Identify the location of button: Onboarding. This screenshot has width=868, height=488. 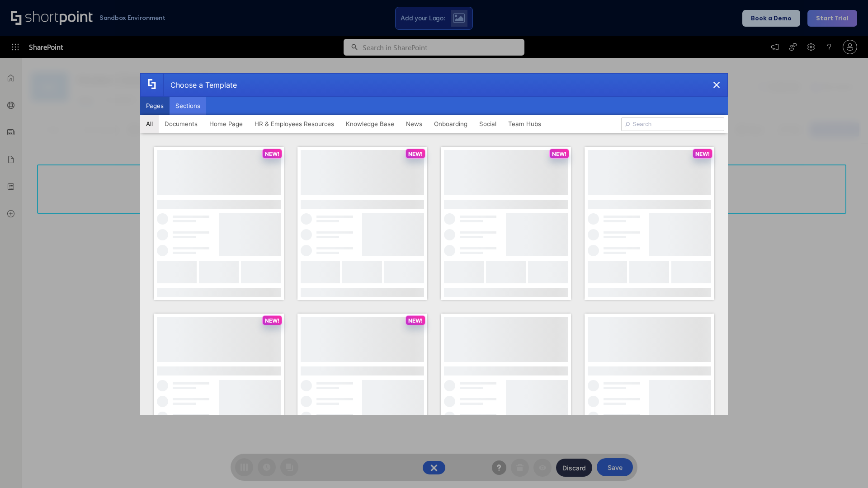
(451, 124).